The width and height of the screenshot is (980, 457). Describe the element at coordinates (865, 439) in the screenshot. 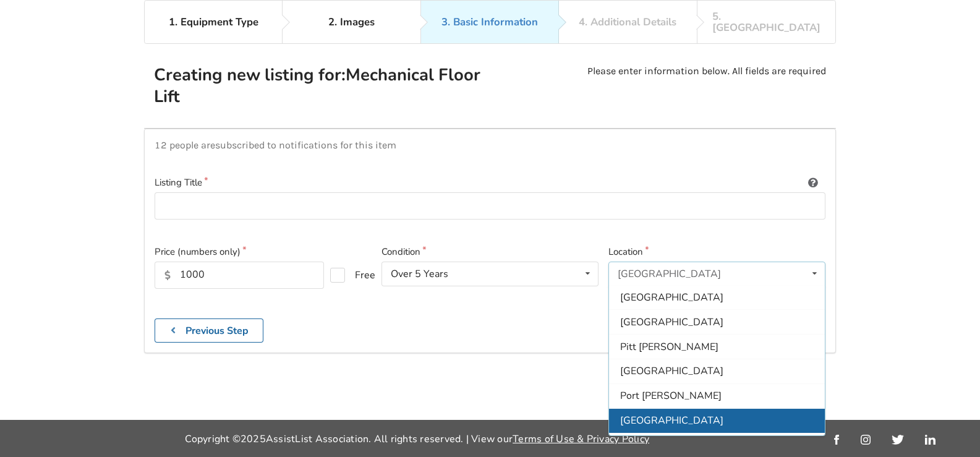

I see `img: instagram_link` at that location.